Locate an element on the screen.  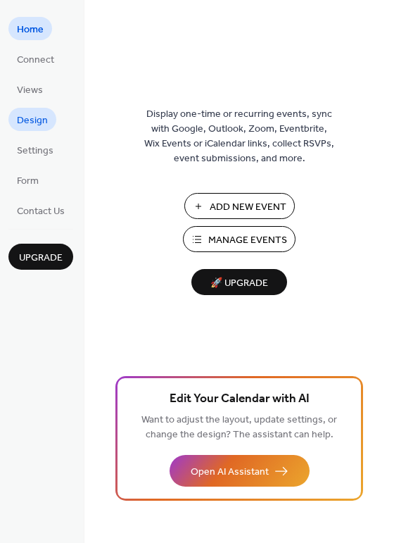
a: Form is located at coordinates (27, 180).